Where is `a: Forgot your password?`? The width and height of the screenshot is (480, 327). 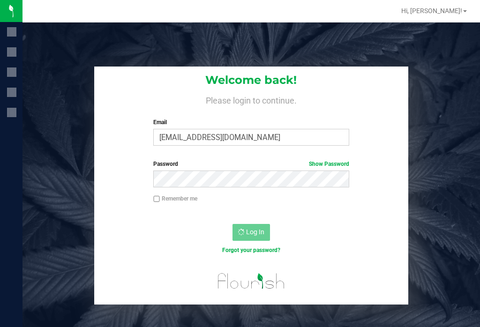 a: Forgot your password? is located at coordinates (251, 250).